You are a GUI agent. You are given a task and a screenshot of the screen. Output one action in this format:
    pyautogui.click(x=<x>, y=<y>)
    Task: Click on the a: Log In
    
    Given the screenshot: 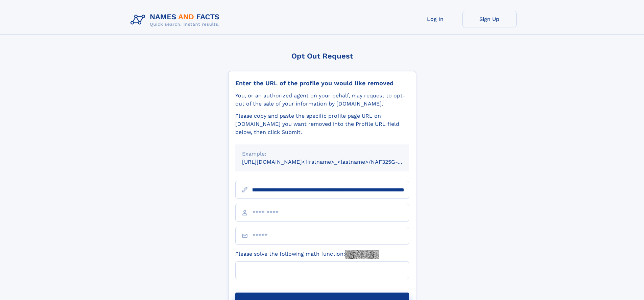 What is the action you would take?
    pyautogui.click(x=436, y=19)
    